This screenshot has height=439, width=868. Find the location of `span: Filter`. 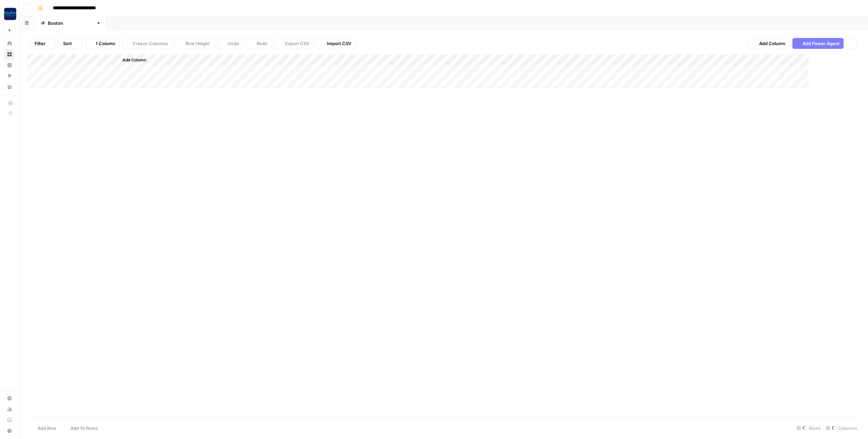

span: Filter is located at coordinates (40, 43).